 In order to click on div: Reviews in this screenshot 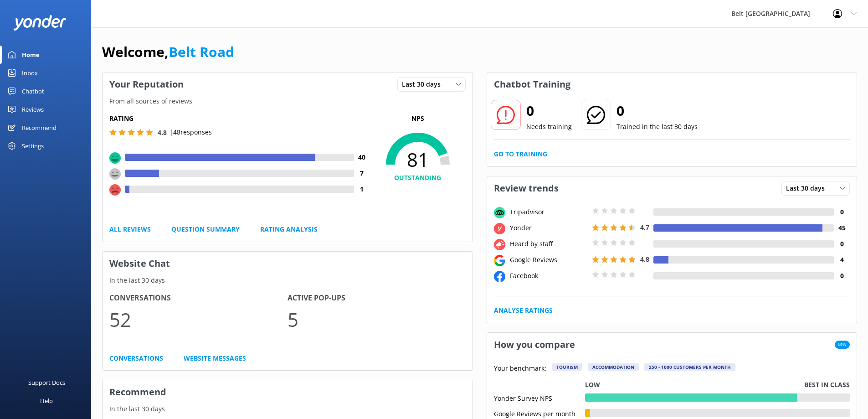, I will do `click(33, 109)`.